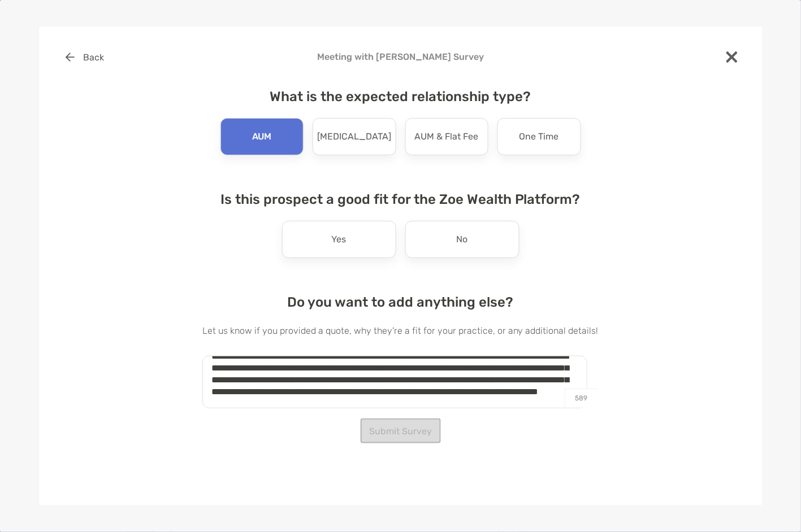 The image size is (801, 532). I want to click on button: Back, so click(85, 57).